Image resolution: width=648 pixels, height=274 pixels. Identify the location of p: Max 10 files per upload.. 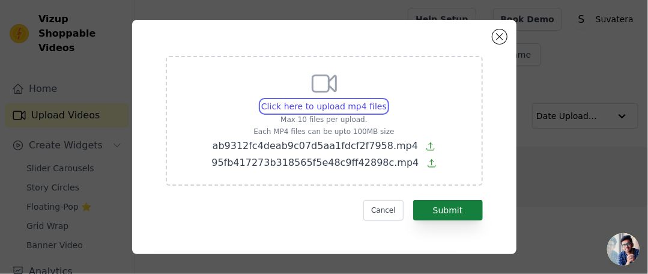
(323, 119).